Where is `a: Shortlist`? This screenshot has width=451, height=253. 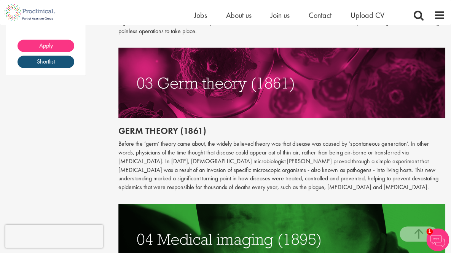
a: Shortlist is located at coordinates (46, 62).